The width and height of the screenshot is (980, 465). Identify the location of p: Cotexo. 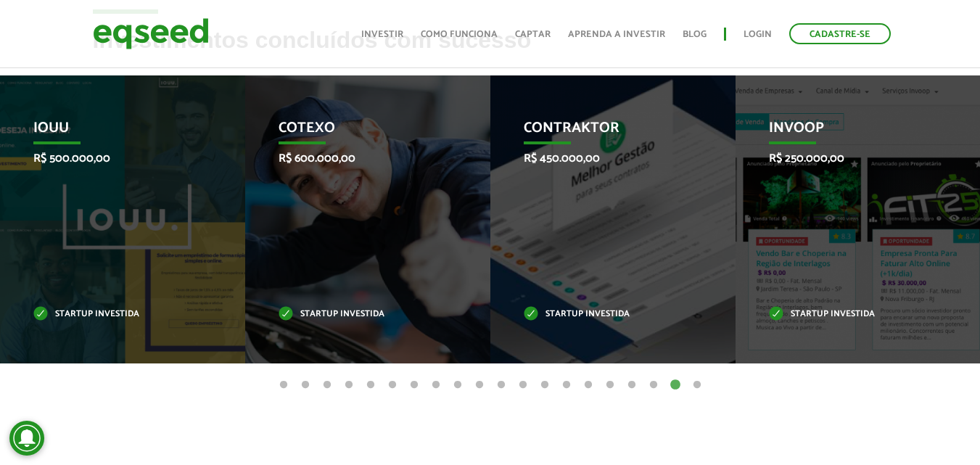
(357, 131).